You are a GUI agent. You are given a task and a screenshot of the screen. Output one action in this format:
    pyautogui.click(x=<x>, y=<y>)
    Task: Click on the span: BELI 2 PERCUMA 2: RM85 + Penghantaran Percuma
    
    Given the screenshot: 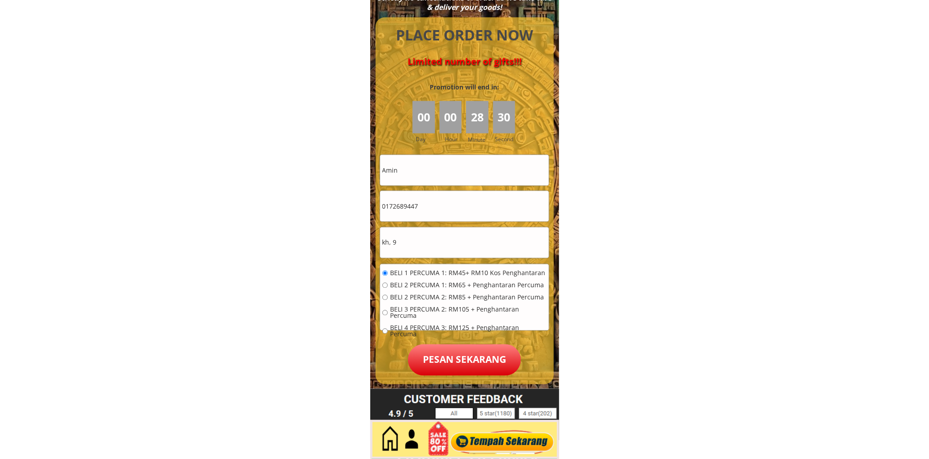 What is the action you would take?
    pyautogui.click(x=468, y=298)
    